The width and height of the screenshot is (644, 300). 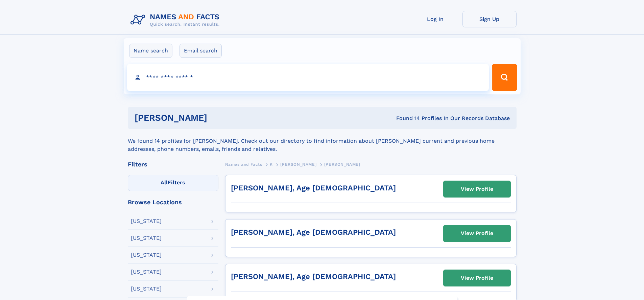 What do you see at coordinates (173, 165) in the screenshot?
I see `div: Filters` at bounding box center [173, 165].